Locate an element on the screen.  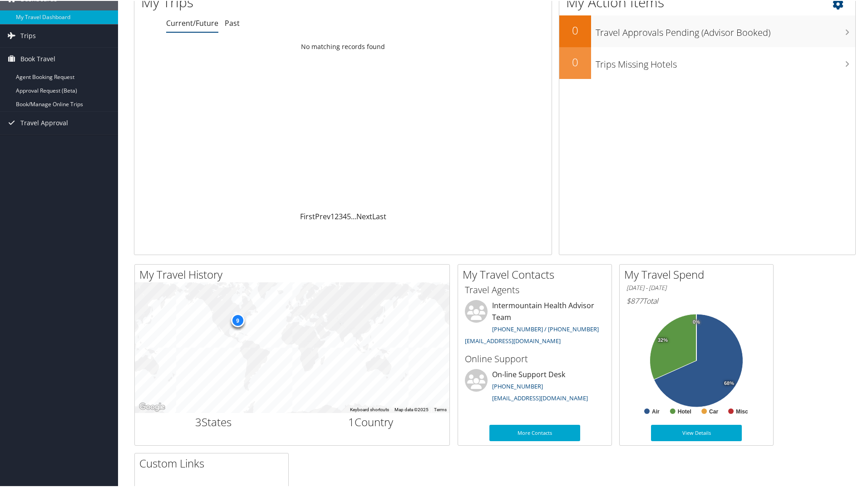
h3: Trips Missing Hotels is located at coordinates (725, 61).